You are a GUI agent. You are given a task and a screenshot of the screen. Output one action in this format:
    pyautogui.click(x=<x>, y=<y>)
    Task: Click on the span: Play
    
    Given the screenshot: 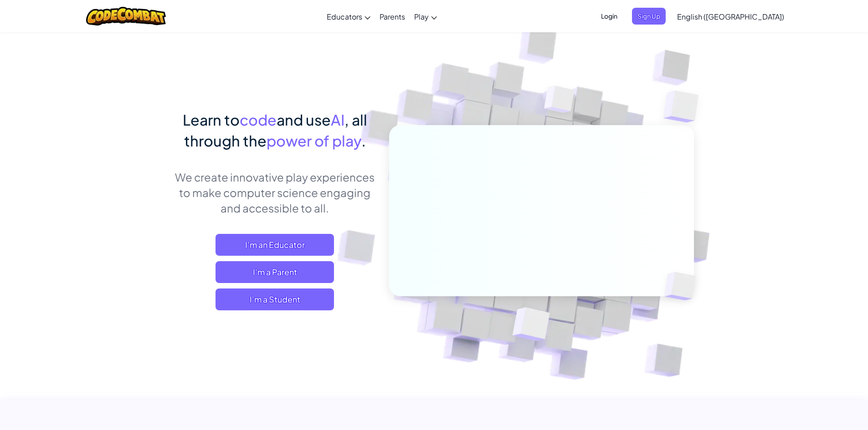 What is the action you would take?
    pyautogui.click(x=421, y=17)
    